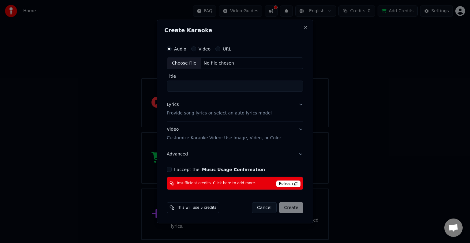 This screenshot has height=243, width=470. I want to click on button: Advanced, so click(235, 154).